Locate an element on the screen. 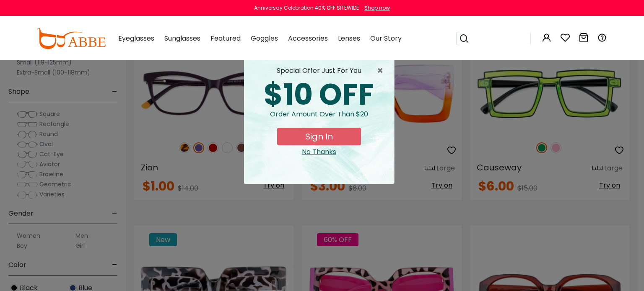  button: Close is located at coordinates (382, 71).